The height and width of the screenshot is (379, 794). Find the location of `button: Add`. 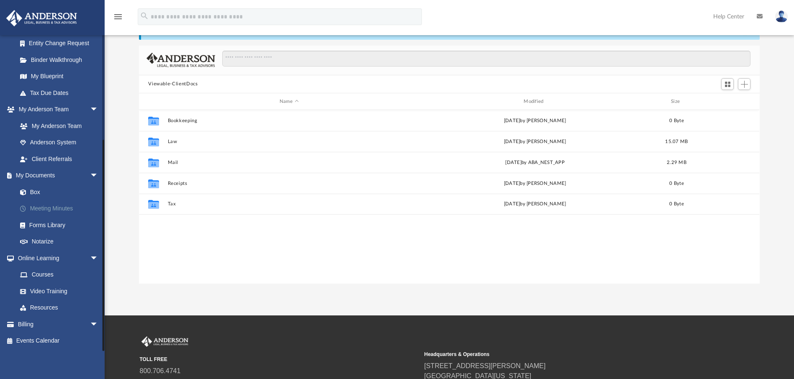

button: Add is located at coordinates (744, 84).